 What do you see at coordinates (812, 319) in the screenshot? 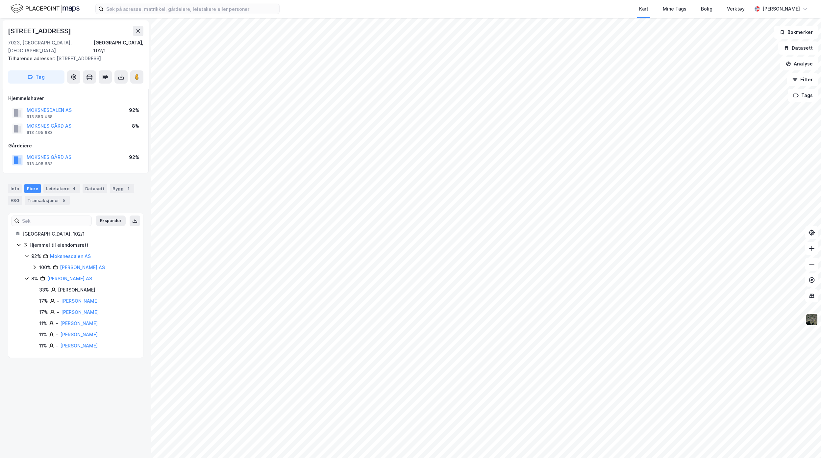
I see `img: 9k=` at bounding box center [812, 319].